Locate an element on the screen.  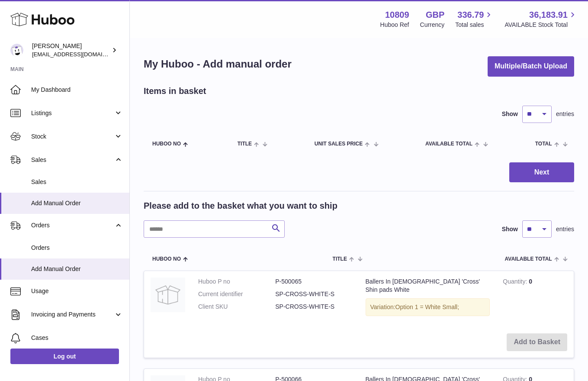
img: shop@ballersingod.com is located at coordinates (17, 50).